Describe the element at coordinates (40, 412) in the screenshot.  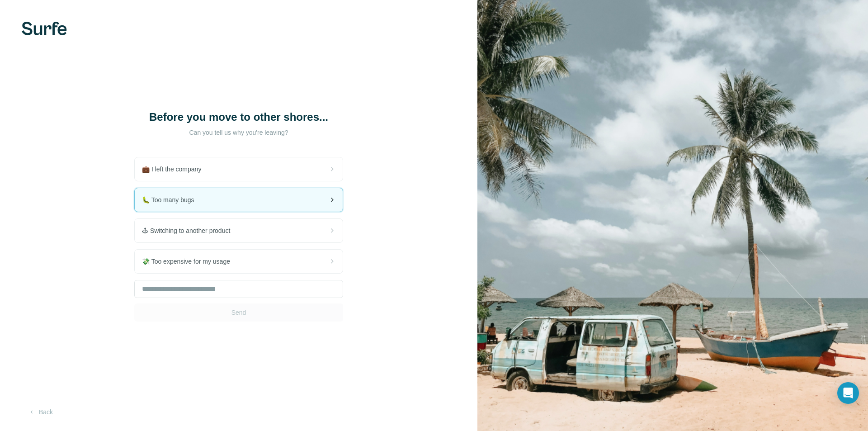
I see `button: Back` at that location.